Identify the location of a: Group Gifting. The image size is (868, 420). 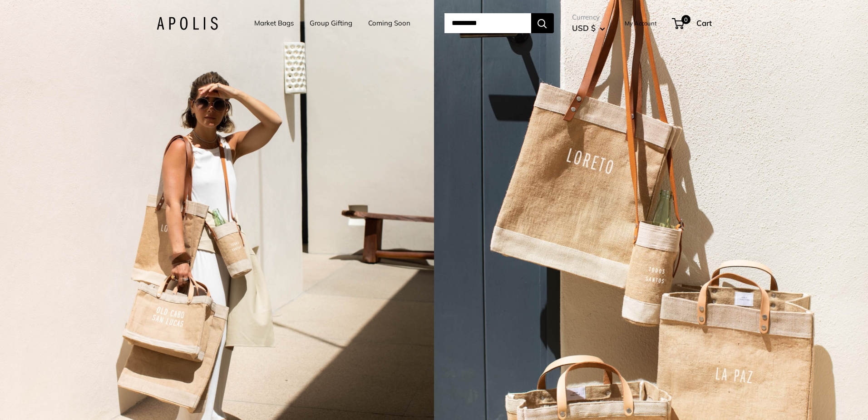
(331, 23).